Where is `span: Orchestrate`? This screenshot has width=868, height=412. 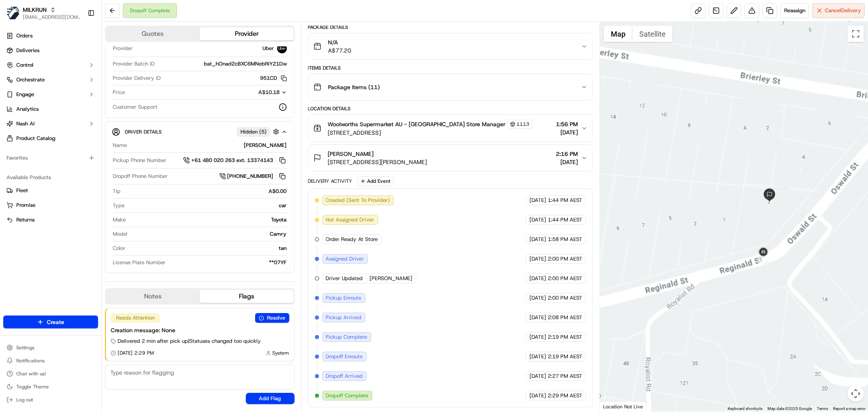 span: Orchestrate is located at coordinates (30, 80).